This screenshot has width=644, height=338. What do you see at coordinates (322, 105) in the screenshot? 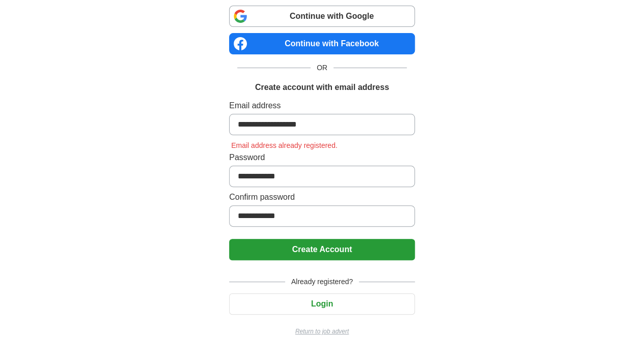
I see `label: Email address` at bounding box center [322, 105].